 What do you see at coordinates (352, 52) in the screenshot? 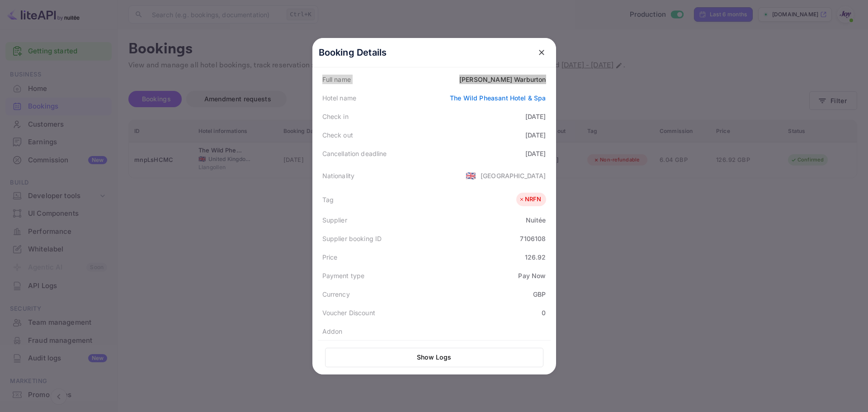
I see `p: Booking Details` at bounding box center [352, 52].